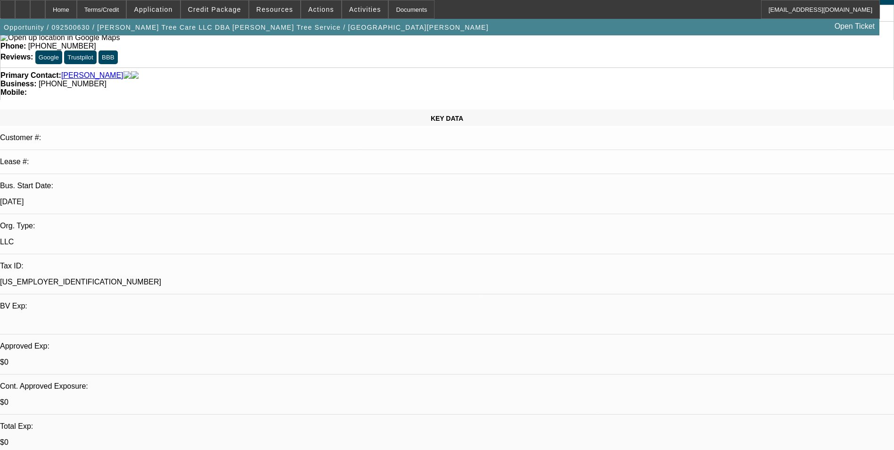 The image size is (894, 450). What do you see at coordinates (108, 57) in the screenshot?
I see `button: BBB` at bounding box center [108, 57].